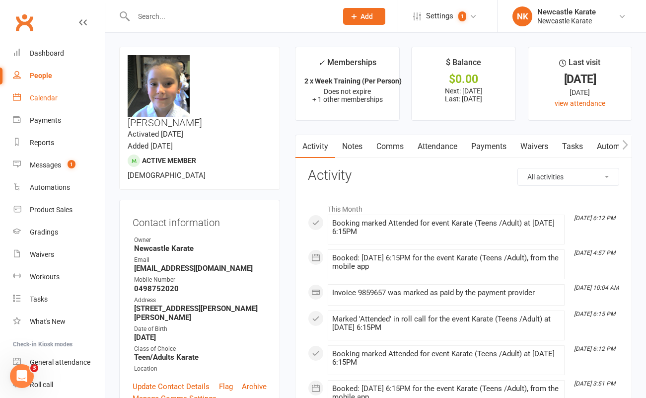 The image size is (646, 398). I want to click on strong: Teen/Adults Karate, so click(200, 357).